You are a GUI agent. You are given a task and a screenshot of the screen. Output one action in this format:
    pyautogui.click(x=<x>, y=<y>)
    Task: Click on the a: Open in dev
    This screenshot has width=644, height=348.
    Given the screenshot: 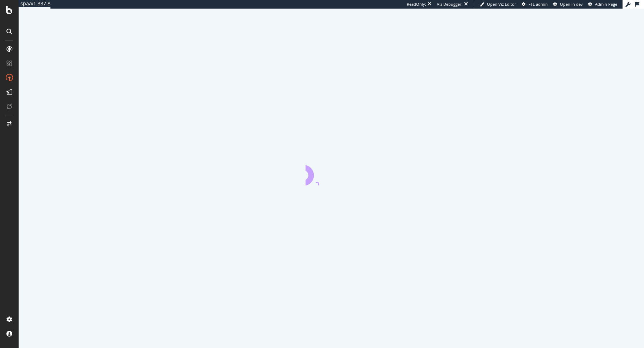 What is the action you would take?
    pyautogui.click(x=568, y=4)
    